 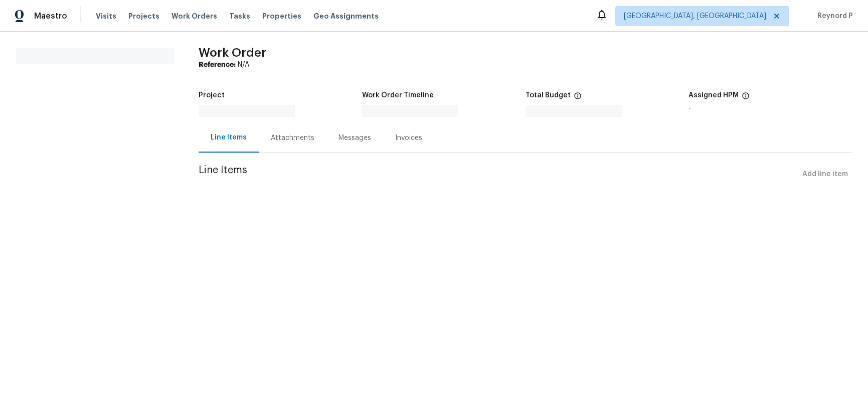 What do you see at coordinates (282, 16) in the screenshot?
I see `span: Properties` at bounding box center [282, 16].